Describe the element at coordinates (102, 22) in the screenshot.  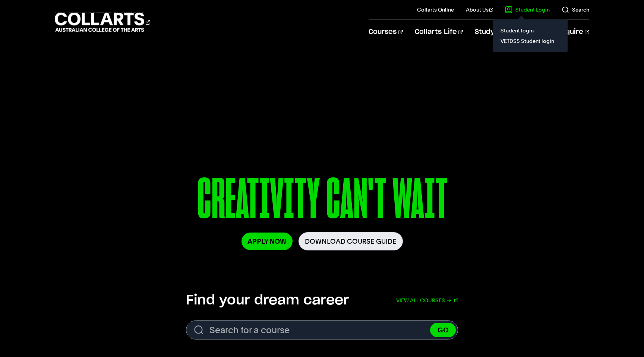
I see `div: Go to homepage` at that location.